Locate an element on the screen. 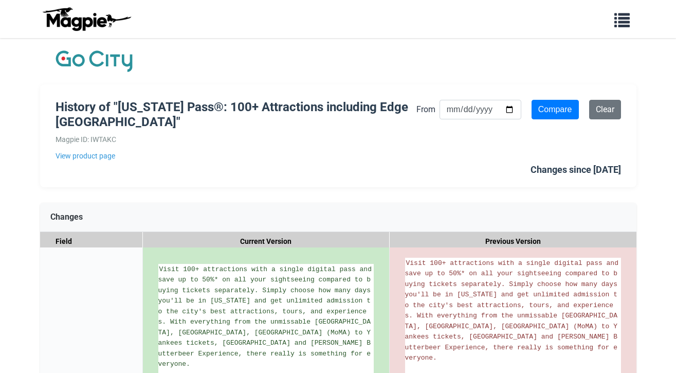 The height and width of the screenshot is (373, 676). a: Clear is located at coordinates (605, 109).